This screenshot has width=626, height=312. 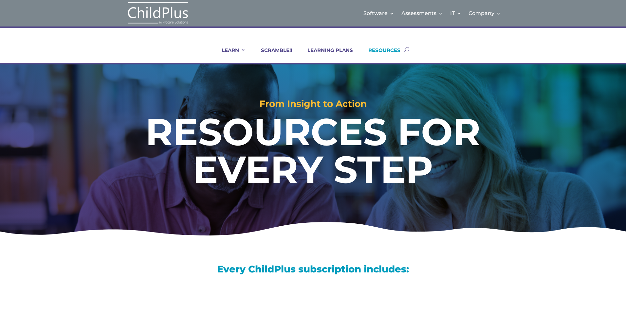 What do you see at coordinates (313, 271) in the screenshot?
I see `h3: Every ChildPlus subscription includes:` at bounding box center [313, 271].